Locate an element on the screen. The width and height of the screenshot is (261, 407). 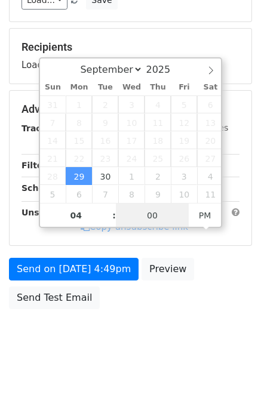
span: October 3, 2025 is located at coordinates (184, 176).